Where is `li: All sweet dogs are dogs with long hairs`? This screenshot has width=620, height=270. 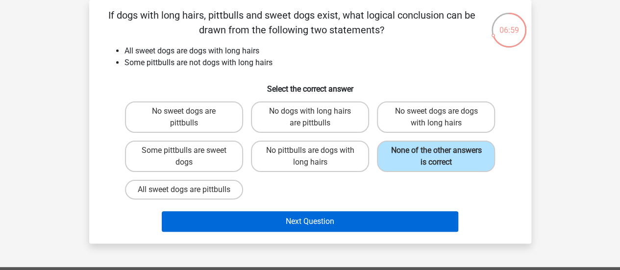
li: All sweet dogs are dogs with long hairs is located at coordinates (320, 51).